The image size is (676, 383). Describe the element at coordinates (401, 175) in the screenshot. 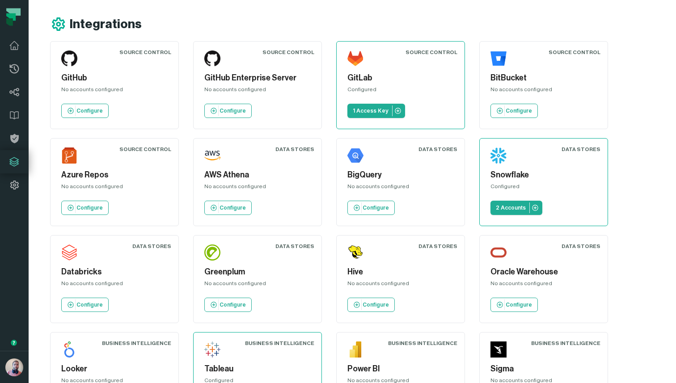

I see `h5: BigQuery` at that location.